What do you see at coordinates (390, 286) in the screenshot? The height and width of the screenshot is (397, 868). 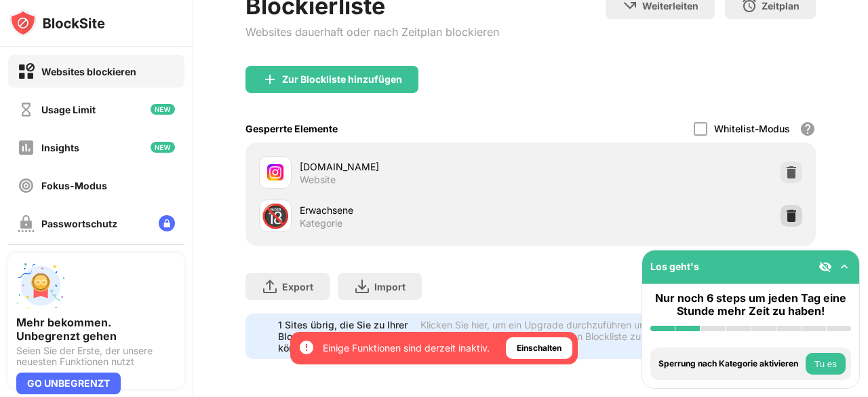 I see `div: Import` at bounding box center [390, 286].